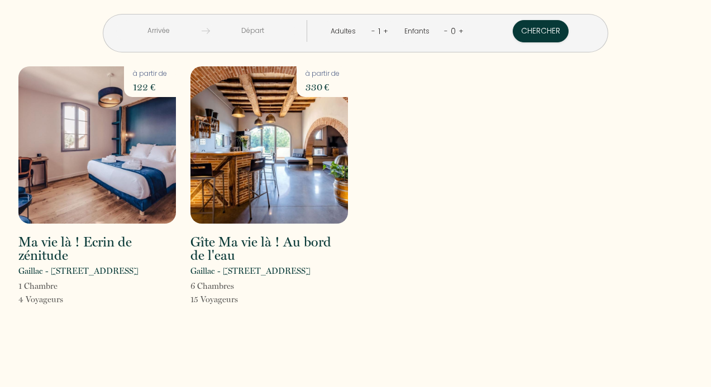  What do you see at coordinates (269, 249) in the screenshot?
I see `h2: Gîte Ma vie là ! Au bord de l'eau` at bounding box center [269, 249].